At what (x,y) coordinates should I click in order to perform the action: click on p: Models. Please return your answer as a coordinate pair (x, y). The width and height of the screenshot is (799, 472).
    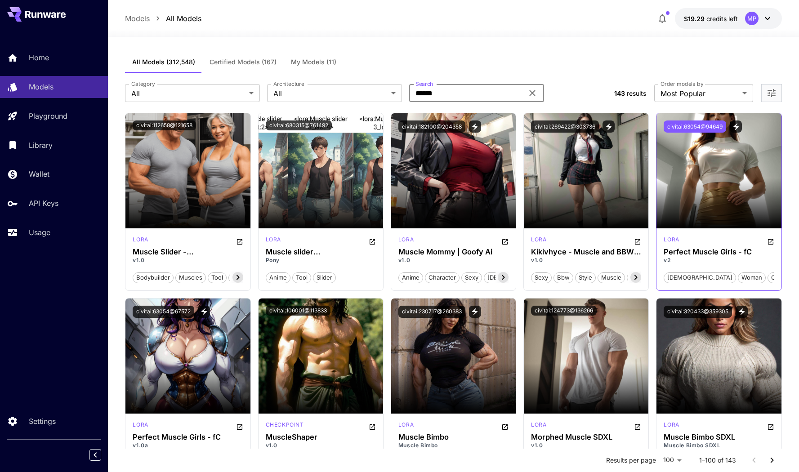
    Looking at the image, I should click on (41, 87).